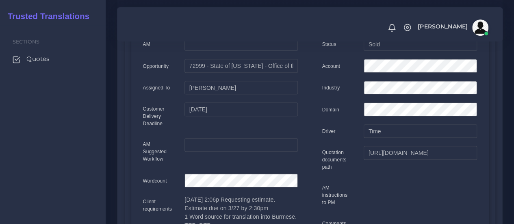 The height and width of the screenshot is (224, 514). I want to click on label: Status, so click(329, 44).